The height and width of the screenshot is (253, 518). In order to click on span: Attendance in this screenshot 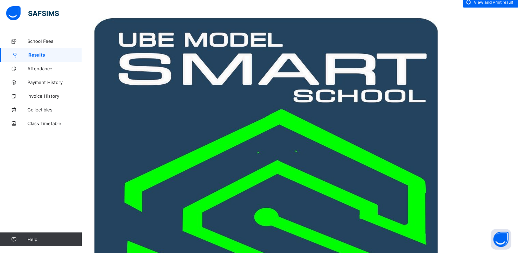, I will do `click(55, 68)`.